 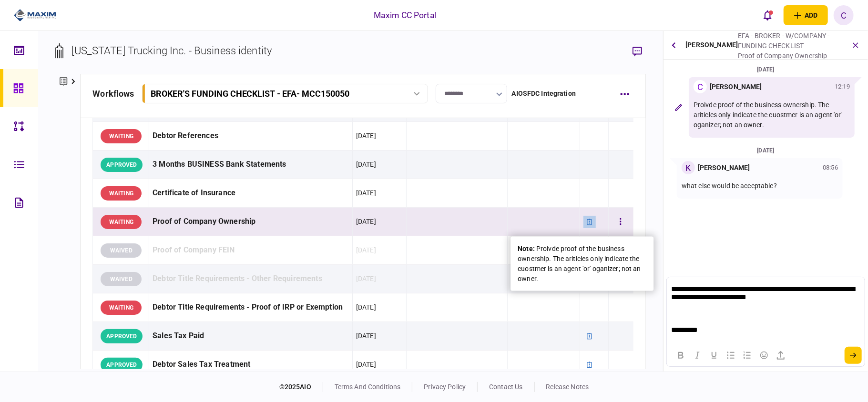 I want to click on button: C, so click(x=844, y=15).